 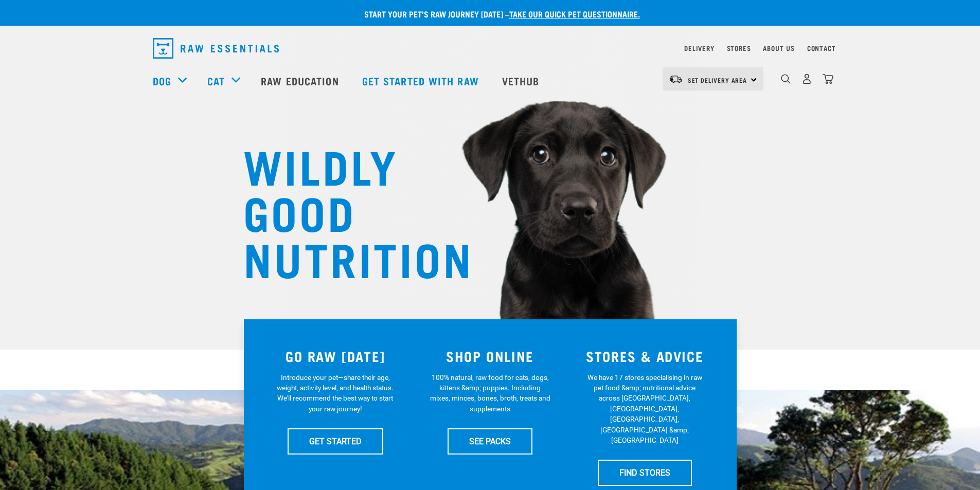 What do you see at coordinates (675, 79) in the screenshot?
I see `img: van-moving.png` at bounding box center [675, 79].